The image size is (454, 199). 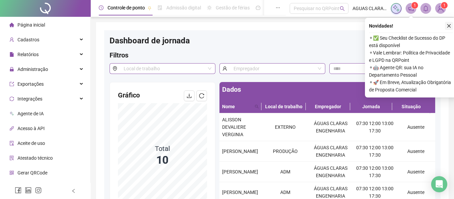 What do you see at coordinates (12, 54) in the screenshot?
I see `span: file` at bounding box center [12, 54].